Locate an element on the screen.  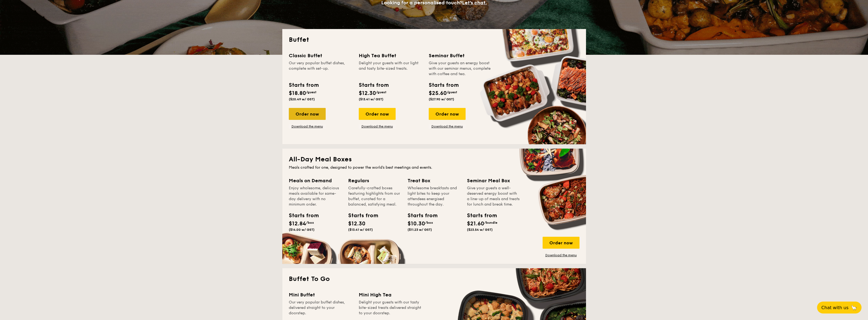
h2: All-Day Meal Boxes is located at coordinates (434, 160).